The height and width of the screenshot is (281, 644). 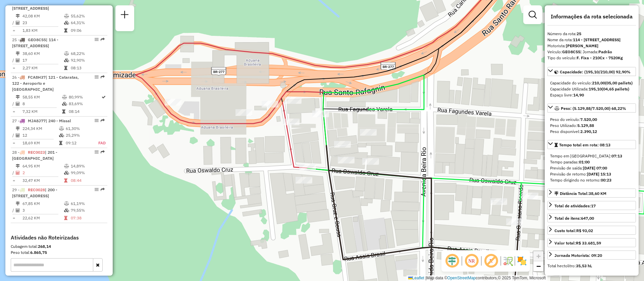 What do you see at coordinates (40, 129) in the screenshot?
I see `td: 224,34 KM` at bounding box center [40, 129].